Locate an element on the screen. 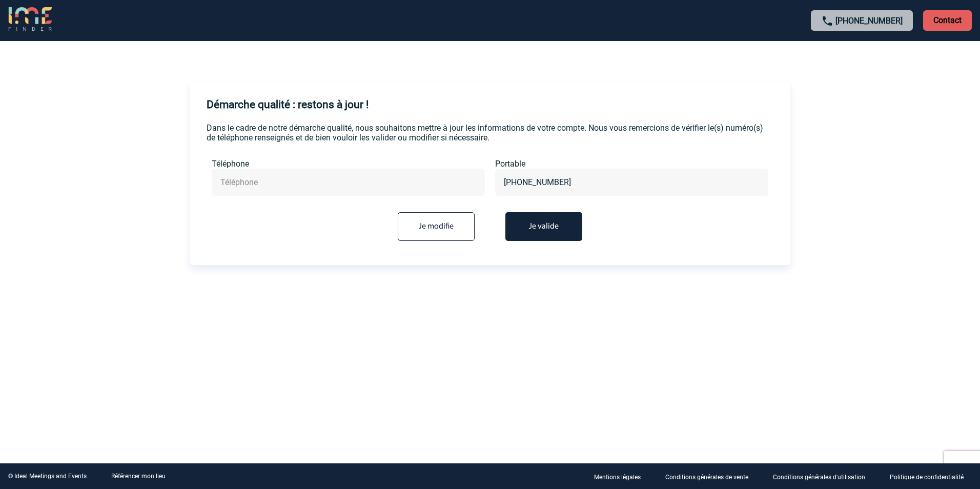 The image size is (980, 489). a: Conditions générales d'utilisation is located at coordinates (823, 476).